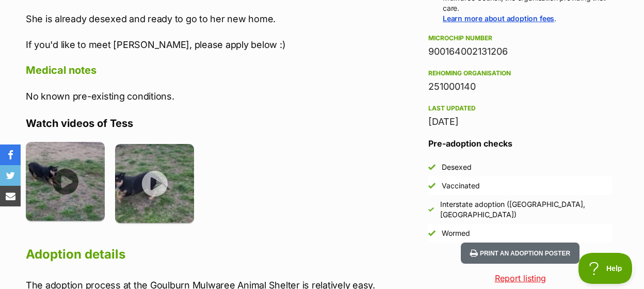 The height and width of the screenshot is (289, 644). Describe the element at coordinates (520, 253) in the screenshot. I see `button: Print an adoption poster` at that location.